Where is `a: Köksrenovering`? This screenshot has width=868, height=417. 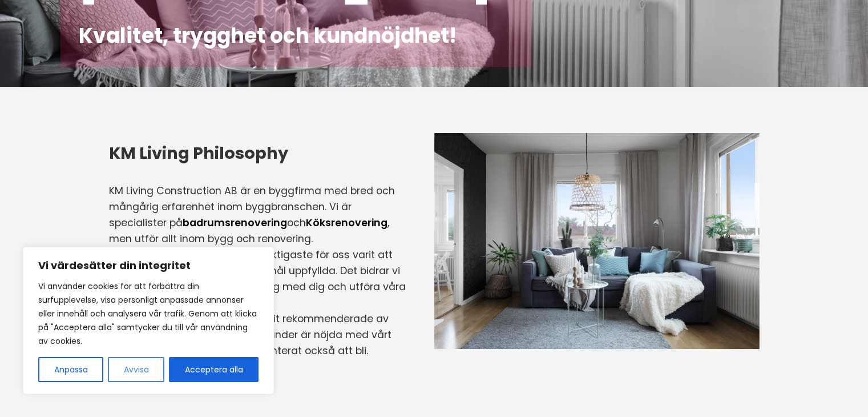
a: Köksrenovering is located at coordinates (347, 223).